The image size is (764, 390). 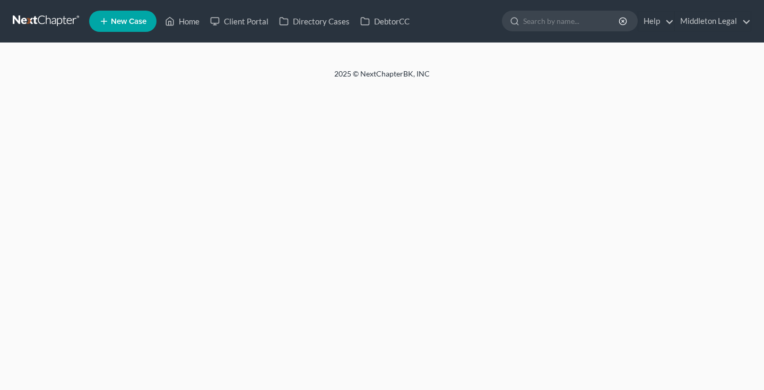 What do you see at coordinates (382, 78) in the screenshot?
I see `div: 2025 © NextChapterBK, INC` at bounding box center [382, 78].